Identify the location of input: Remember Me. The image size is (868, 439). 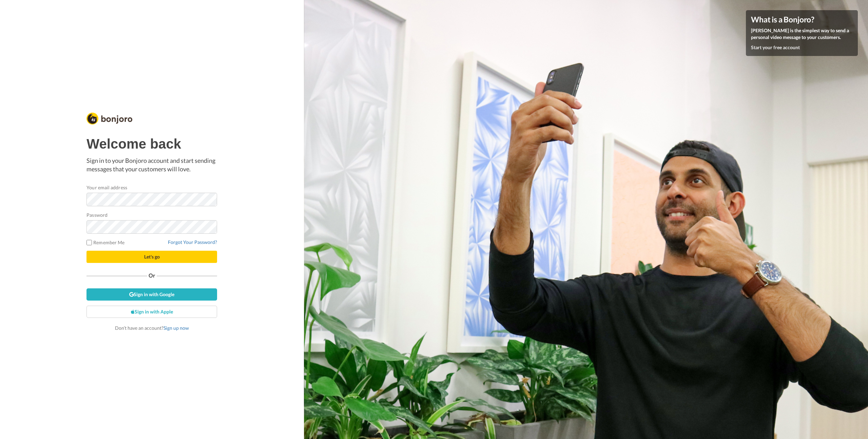
(89, 243).